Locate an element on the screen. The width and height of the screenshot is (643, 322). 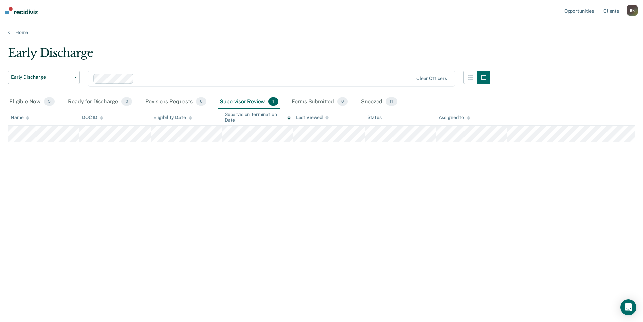
div: Supervisor Review1 is located at coordinates (249, 102).